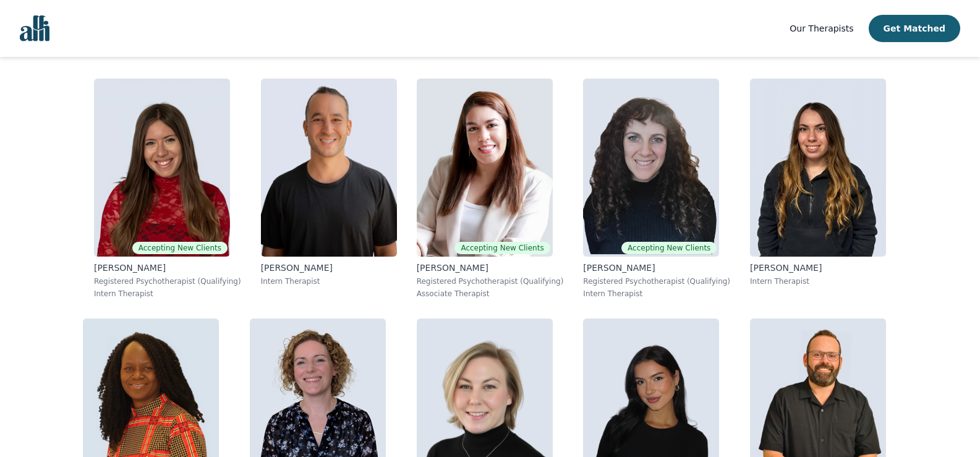 The height and width of the screenshot is (457, 980). Describe the element at coordinates (821, 29) in the screenshot. I see `a: Our Therapists` at that location.